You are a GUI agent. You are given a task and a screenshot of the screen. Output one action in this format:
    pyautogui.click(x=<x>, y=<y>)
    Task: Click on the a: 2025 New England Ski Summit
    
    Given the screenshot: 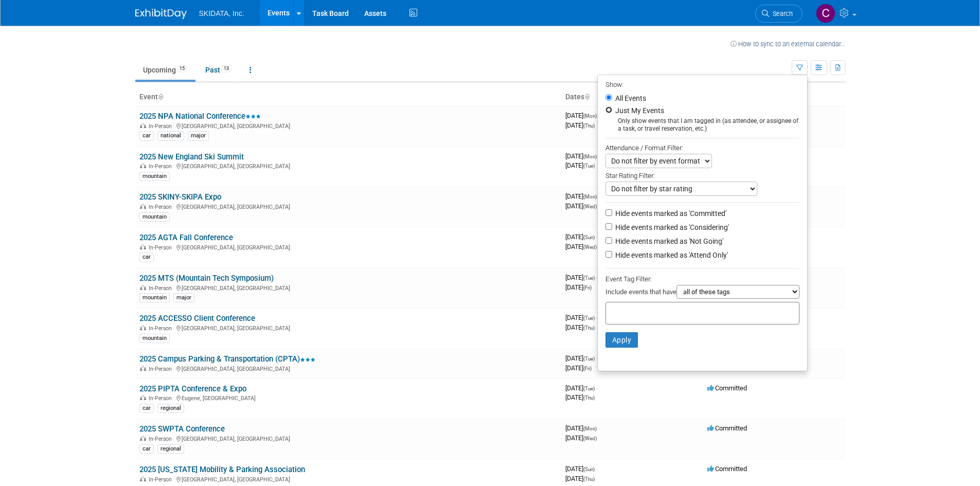 What is the action you would take?
    pyautogui.click(x=192, y=157)
    